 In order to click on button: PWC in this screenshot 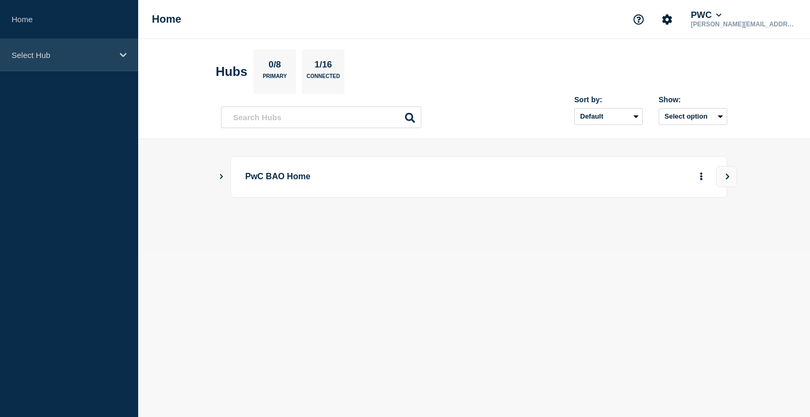, I will do `click(706, 15)`.